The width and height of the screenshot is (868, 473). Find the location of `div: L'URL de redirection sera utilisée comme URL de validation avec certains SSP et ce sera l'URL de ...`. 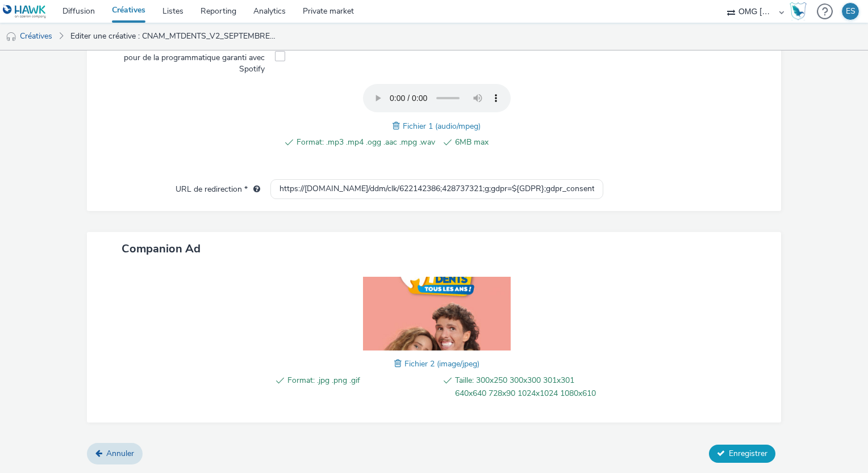

div: L'URL de redirection sera utilisée comme URL de validation avec certains SSP et ce sera l'URL de ... is located at coordinates (254, 189).